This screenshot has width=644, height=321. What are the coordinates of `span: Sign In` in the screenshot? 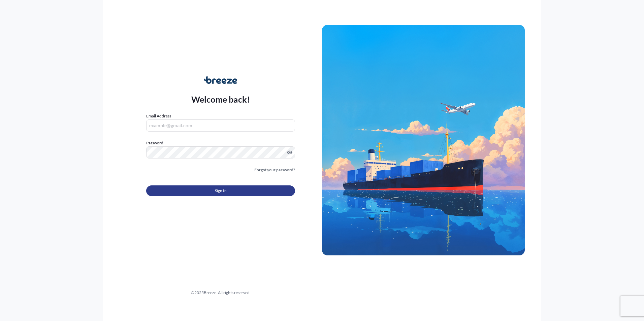 It's located at (221, 191).